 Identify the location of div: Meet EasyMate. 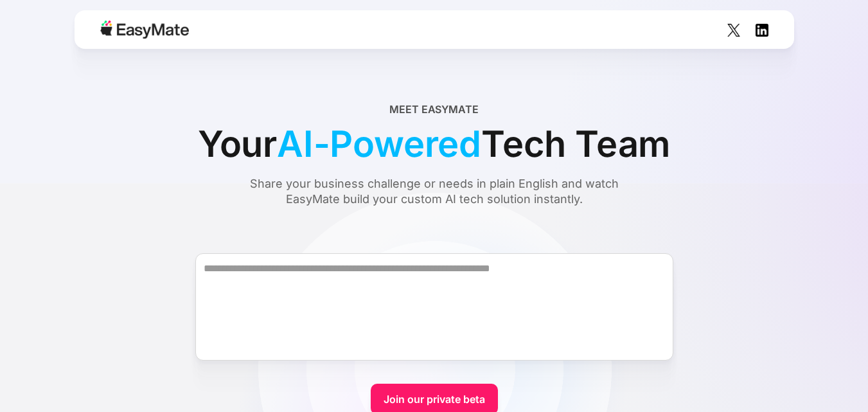
(433, 109).